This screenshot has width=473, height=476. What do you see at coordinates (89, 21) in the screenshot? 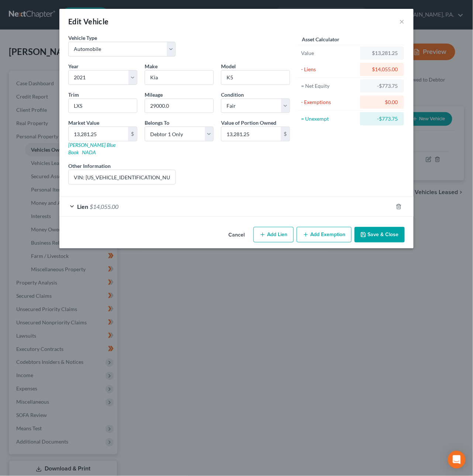
I see `div: Edit Vehicle` at bounding box center [89, 21].